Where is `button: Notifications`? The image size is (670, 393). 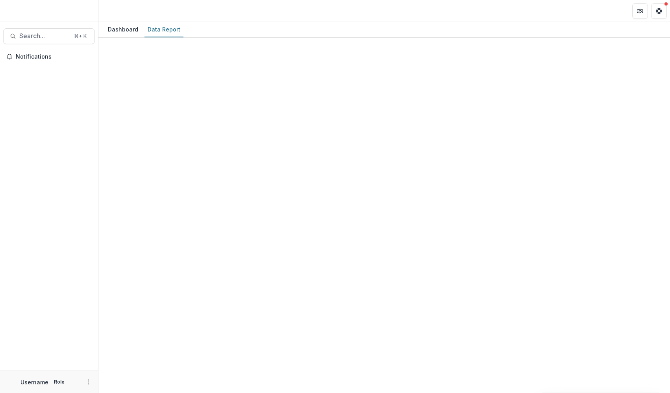 button: Notifications is located at coordinates (49, 57).